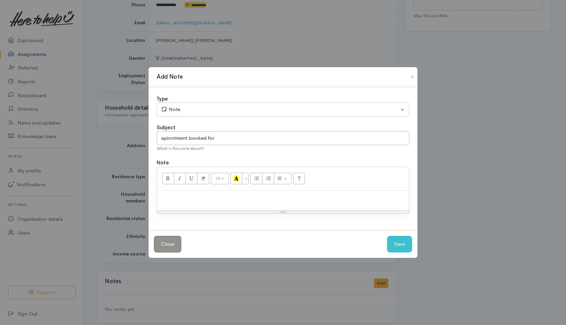 This screenshot has width=566, height=325. Describe the element at coordinates (283, 212) in the screenshot. I see `div: Resize` at that location.